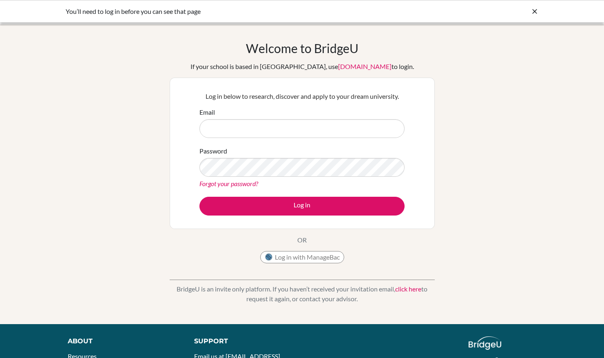 Image resolution: width=604 pixels, height=358 pixels. Describe the element at coordinates (302, 48) in the screenshot. I see `h1: Welcome to BridgeU` at that location.